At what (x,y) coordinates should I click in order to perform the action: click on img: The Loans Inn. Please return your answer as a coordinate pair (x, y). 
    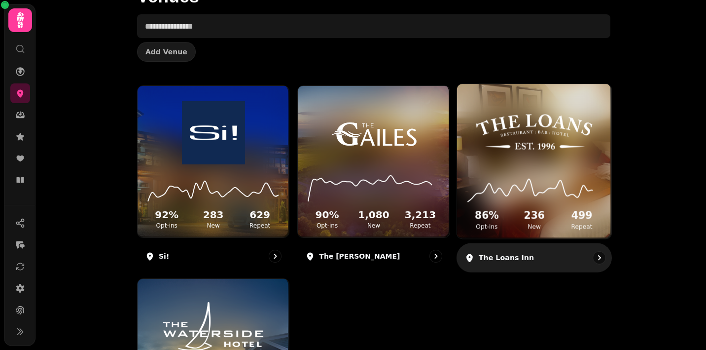
    Looking at the image, I should click on (534, 132).